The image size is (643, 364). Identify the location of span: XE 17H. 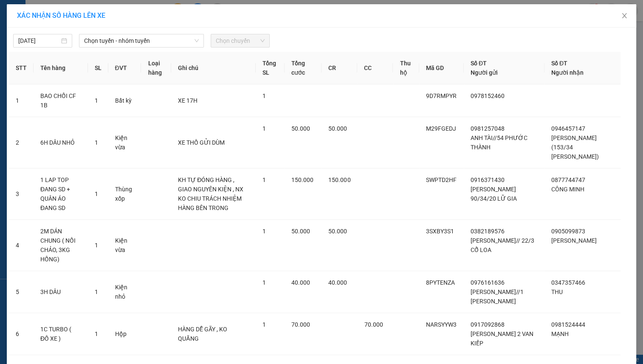
(188, 100).